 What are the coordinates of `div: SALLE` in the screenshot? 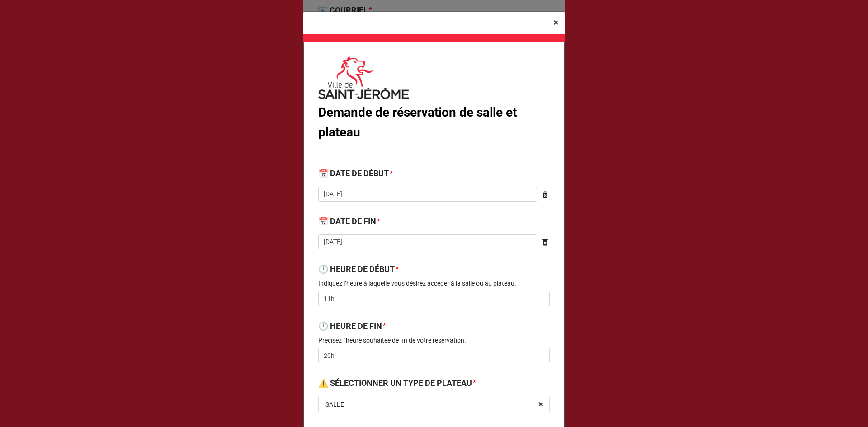 It's located at (334, 404).